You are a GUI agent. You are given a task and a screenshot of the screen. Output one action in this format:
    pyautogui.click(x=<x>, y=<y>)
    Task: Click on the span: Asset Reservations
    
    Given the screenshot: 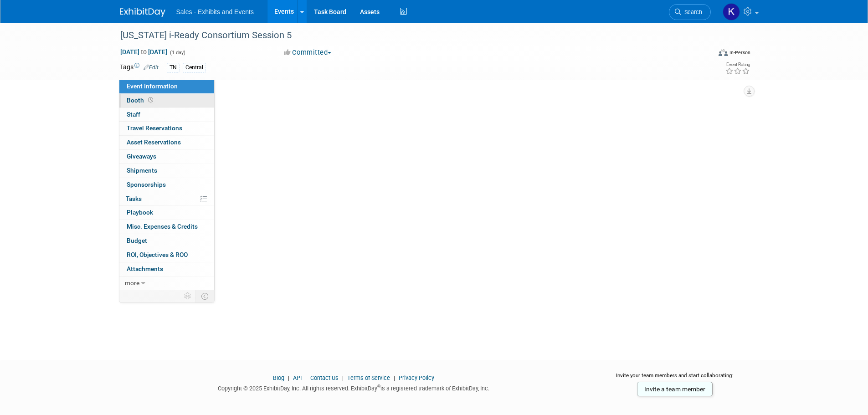 What is the action you would take?
    pyautogui.click(x=154, y=142)
    